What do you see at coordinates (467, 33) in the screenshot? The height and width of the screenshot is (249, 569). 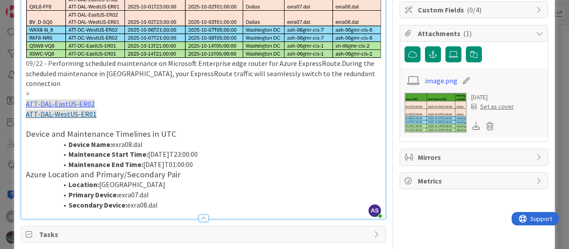 I see `span: ( 1 )` at bounding box center [467, 33].